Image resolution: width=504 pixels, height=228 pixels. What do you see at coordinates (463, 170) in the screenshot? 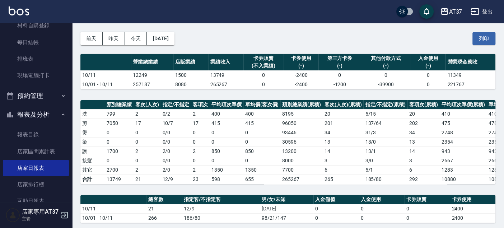
I see `td: 1283` at bounding box center [463, 170].